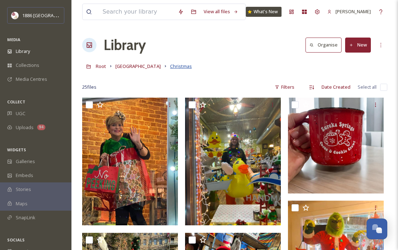 The height and width of the screenshot is (250, 398). Describe the element at coordinates (23, 189) in the screenshot. I see `span: Stories` at that location.